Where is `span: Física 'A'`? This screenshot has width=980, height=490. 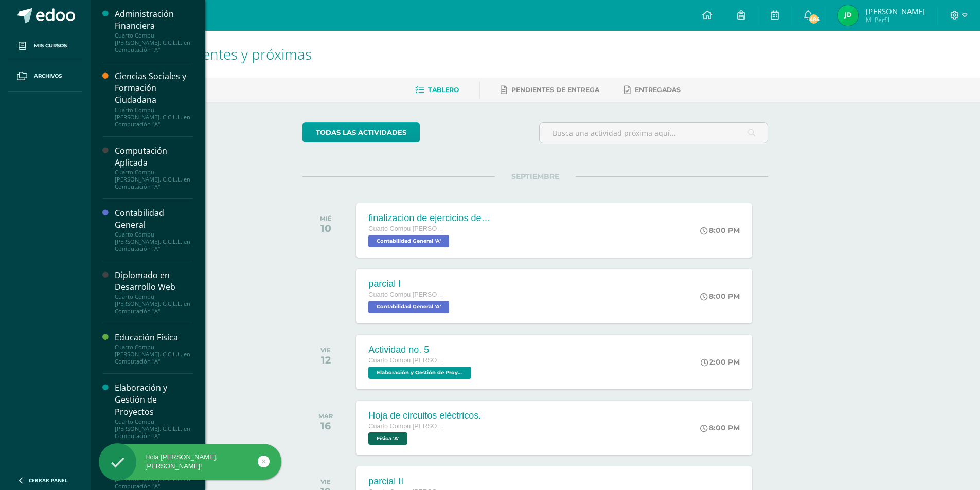
span: Física 'A' is located at coordinates (387, 439).